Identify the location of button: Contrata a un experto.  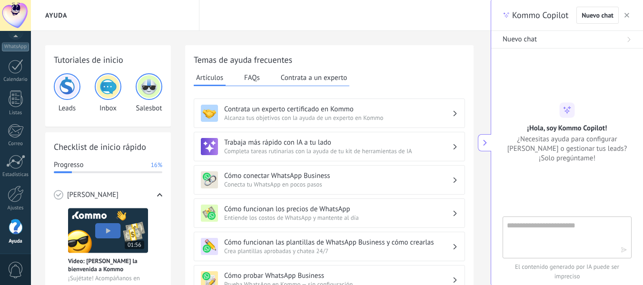
(314, 78).